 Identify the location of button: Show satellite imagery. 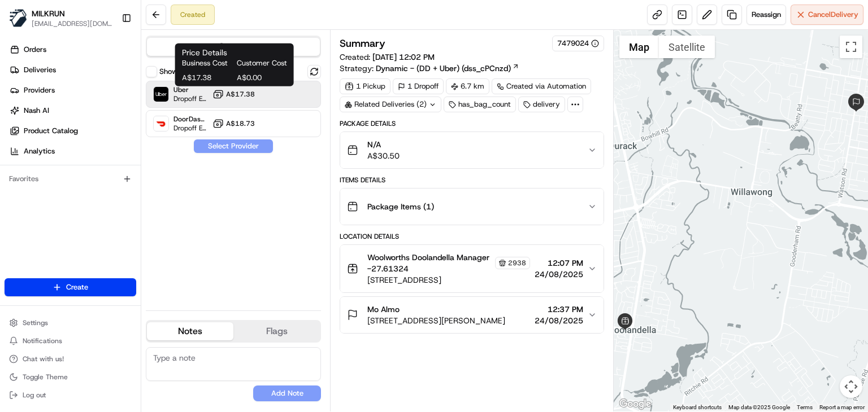
(686, 47).